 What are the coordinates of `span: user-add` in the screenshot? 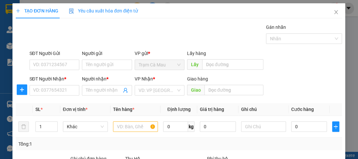 It's located at (125, 90).